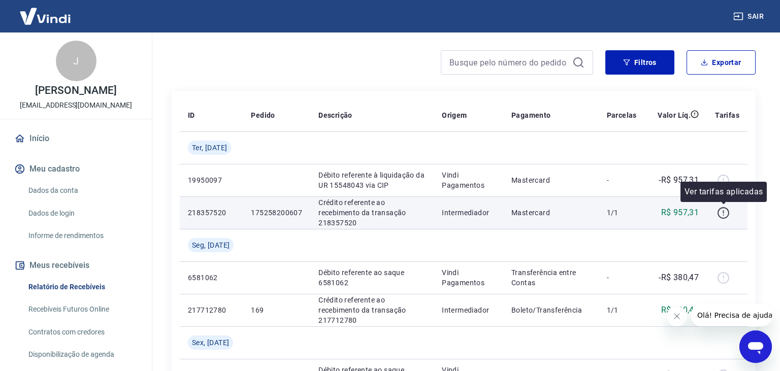 The image size is (780, 371). I want to click on p: -R$ 380,47, so click(679, 278).